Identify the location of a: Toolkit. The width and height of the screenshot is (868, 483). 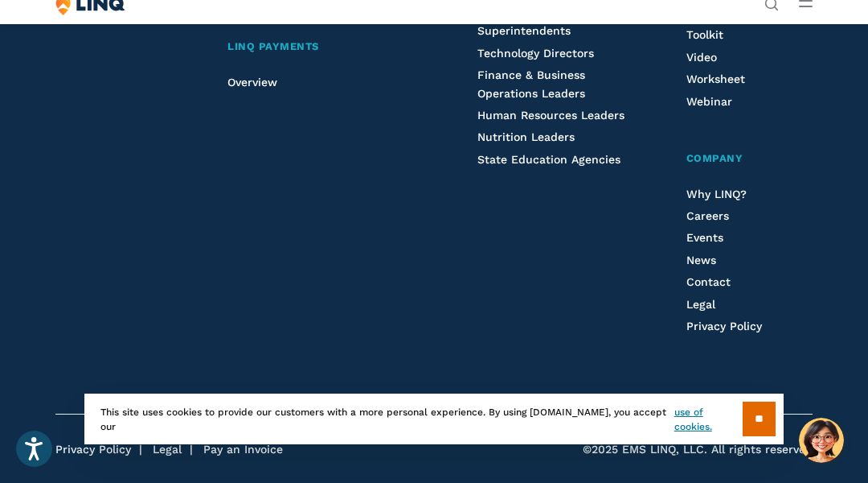
(705, 35).